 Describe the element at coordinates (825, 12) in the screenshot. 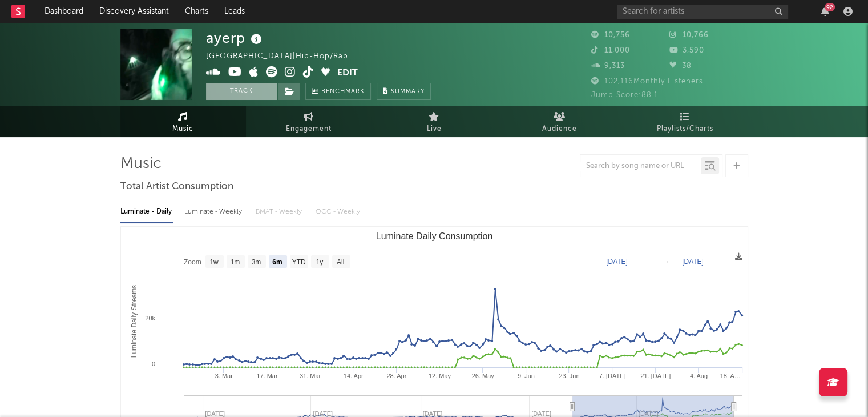

I see `button: 92` at that location.